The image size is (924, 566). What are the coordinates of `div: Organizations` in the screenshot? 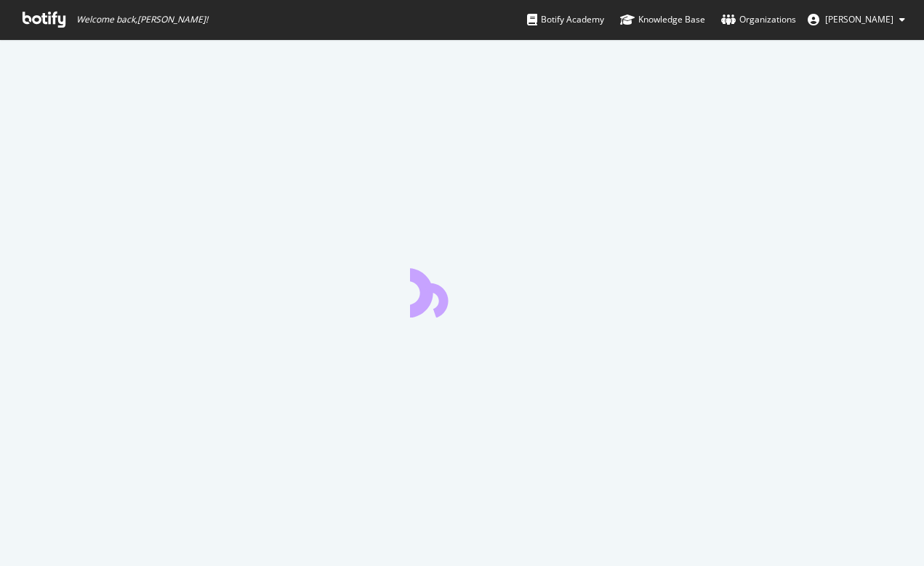 It's located at (759, 19).